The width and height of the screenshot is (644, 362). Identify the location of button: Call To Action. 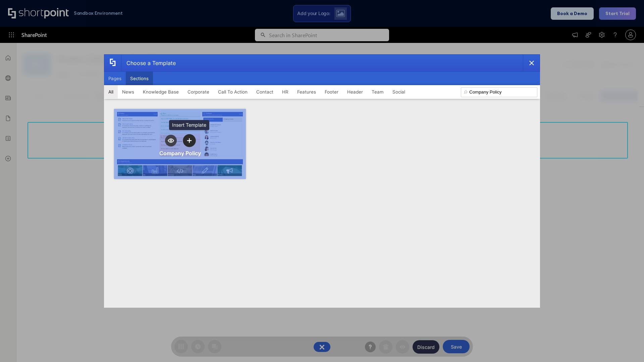
(233, 92).